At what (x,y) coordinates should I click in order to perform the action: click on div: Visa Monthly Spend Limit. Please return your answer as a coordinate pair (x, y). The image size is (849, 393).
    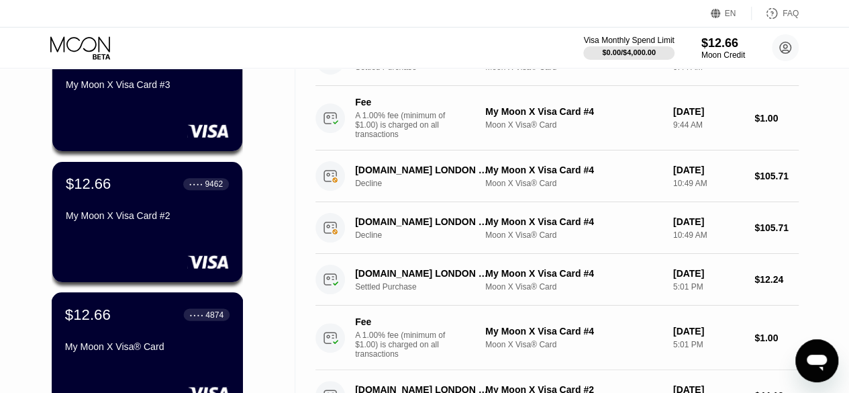
    Looking at the image, I should click on (628, 40).